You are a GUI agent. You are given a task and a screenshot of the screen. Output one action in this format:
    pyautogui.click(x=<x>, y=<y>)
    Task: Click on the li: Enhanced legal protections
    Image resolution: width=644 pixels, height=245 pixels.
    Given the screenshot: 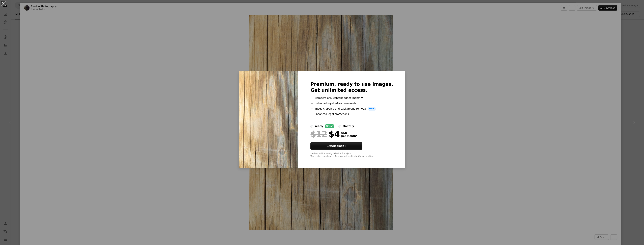 What is the action you would take?
    pyautogui.click(x=352, y=114)
    